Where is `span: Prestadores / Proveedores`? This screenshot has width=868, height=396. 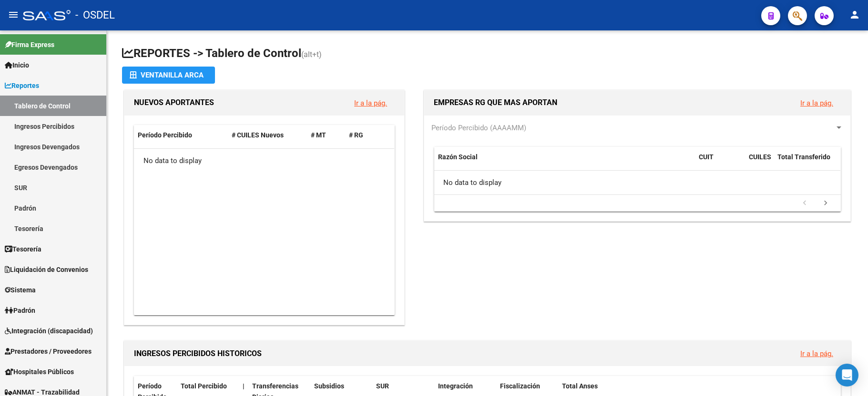
span: Prestadores / Proveedores is located at coordinates (48, 352).